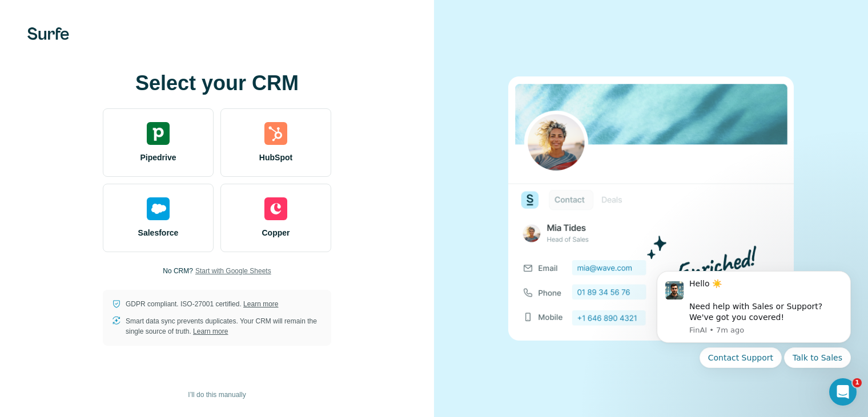 This screenshot has width=868, height=417. I want to click on img: Profile image for FinAI, so click(35, 33).